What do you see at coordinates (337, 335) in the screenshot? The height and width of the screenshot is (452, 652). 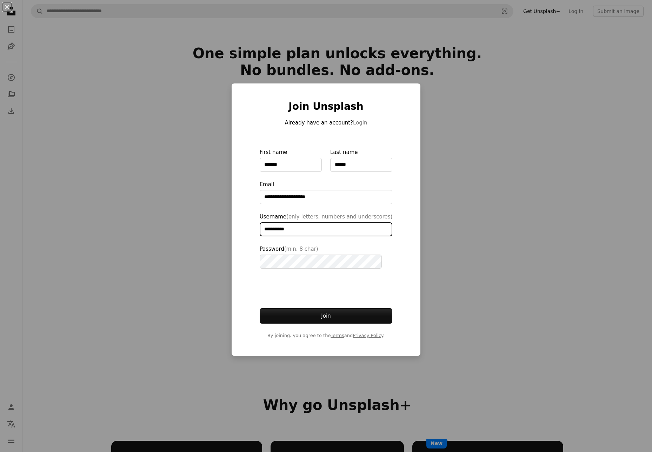 I see `a: Terms` at bounding box center [337, 335].